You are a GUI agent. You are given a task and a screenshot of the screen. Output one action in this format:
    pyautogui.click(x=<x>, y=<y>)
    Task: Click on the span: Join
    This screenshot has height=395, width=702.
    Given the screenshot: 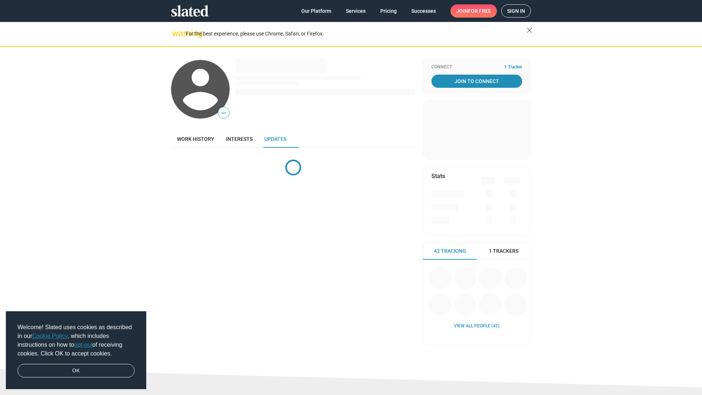 What is the action you would take?
    pyautogui.click(x=473, y=11)
    